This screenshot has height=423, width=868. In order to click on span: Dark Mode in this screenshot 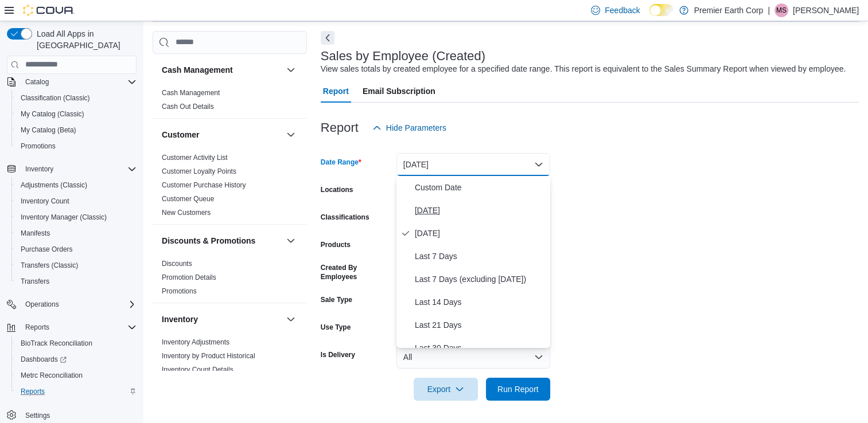, I will do `click(649, 16)`.